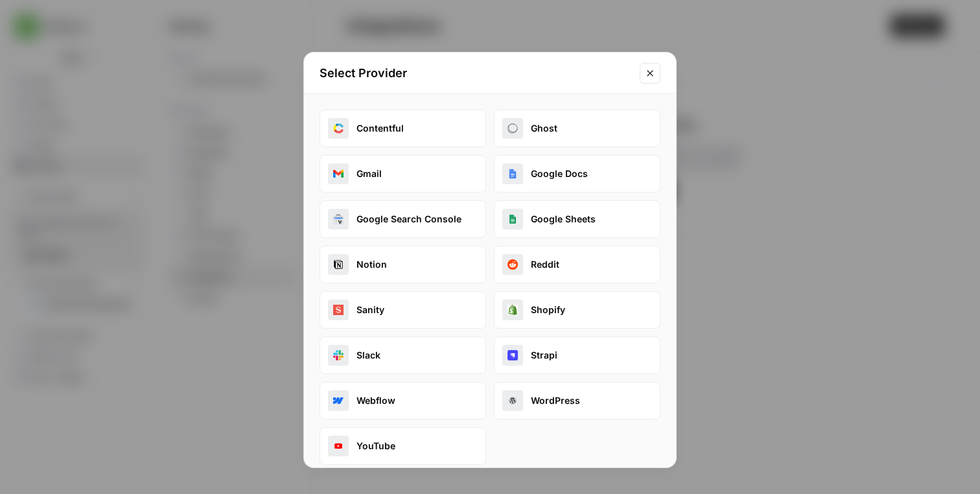 The image size is (980, 494). I want to click on img: wordpress, so click(512, 401).